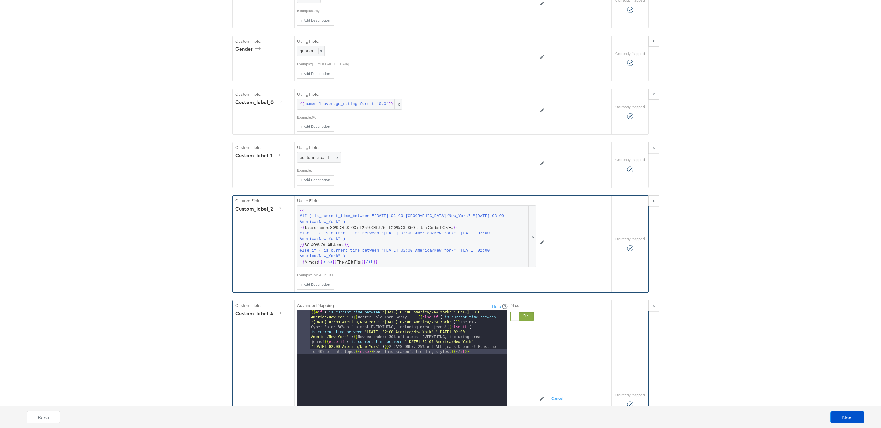 The image size is (881, 428). Describe the element at coordinates (260, 102) in the screenshot. I see `div: custom_label_0` at that location.